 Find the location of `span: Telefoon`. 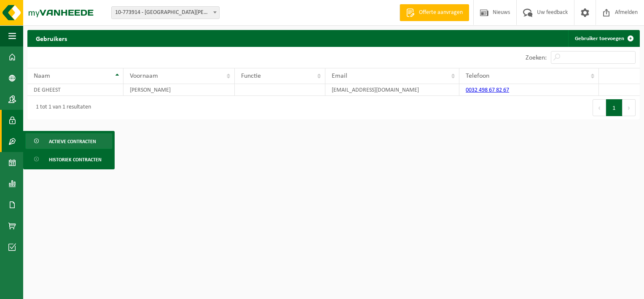

span: Telefoon is located at coordinates (478, 76).